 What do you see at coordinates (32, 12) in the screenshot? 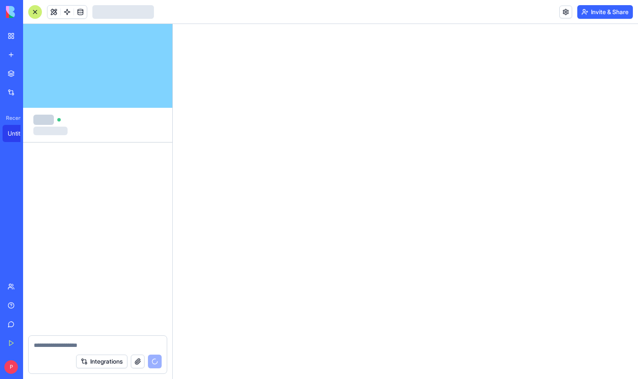
I see `img: logo` at bounding box center [32, 12].